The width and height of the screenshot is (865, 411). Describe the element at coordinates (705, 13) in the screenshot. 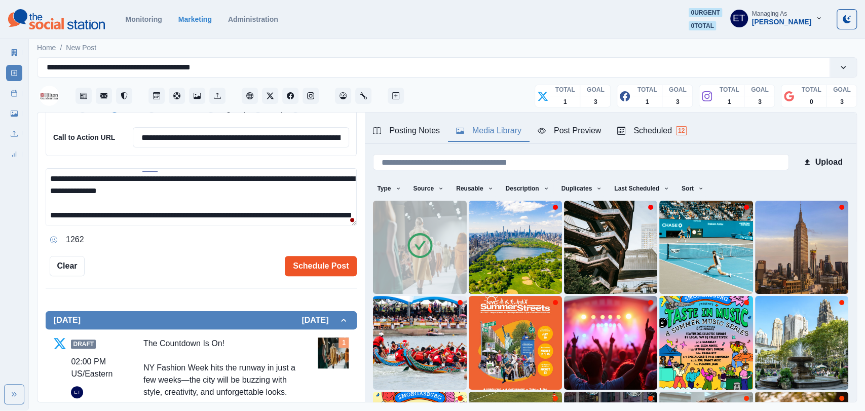

I see `span: 0 urgent` at that location.